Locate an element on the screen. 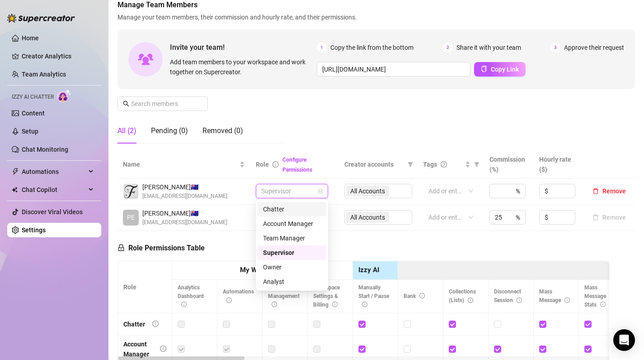 The image size is (644, 360). th: Commission (%) is located at coordinates (509, 164).